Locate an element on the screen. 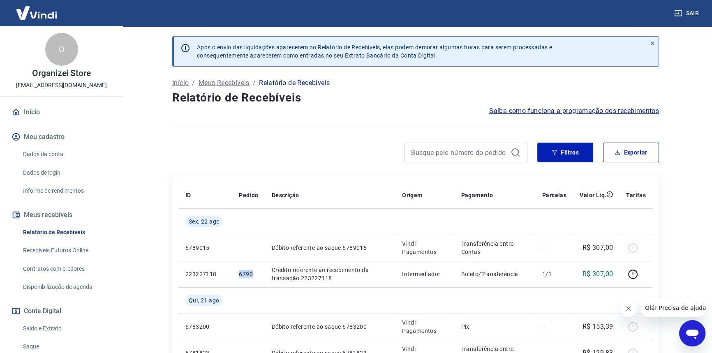 This screenshot has width=712, height=353. p: -R$ 153,39 is located at coordinates (596, 327).